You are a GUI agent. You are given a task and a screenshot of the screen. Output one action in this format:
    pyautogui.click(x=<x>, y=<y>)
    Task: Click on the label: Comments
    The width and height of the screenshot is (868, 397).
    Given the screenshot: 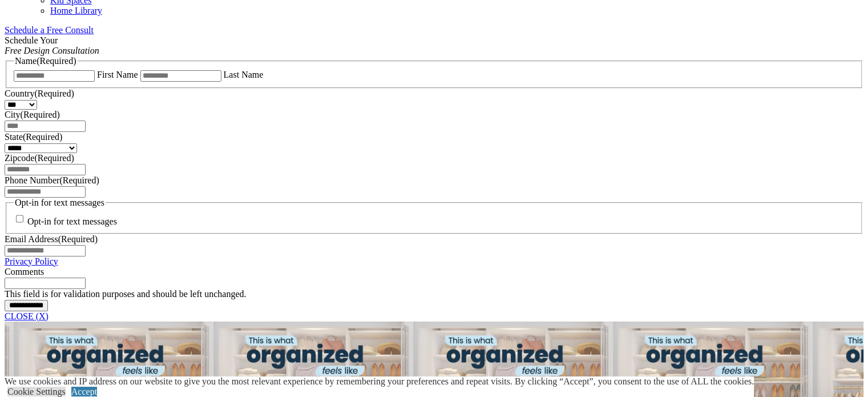 What is the action you would take?
    pyautogui.click(x=24, y=271)
    